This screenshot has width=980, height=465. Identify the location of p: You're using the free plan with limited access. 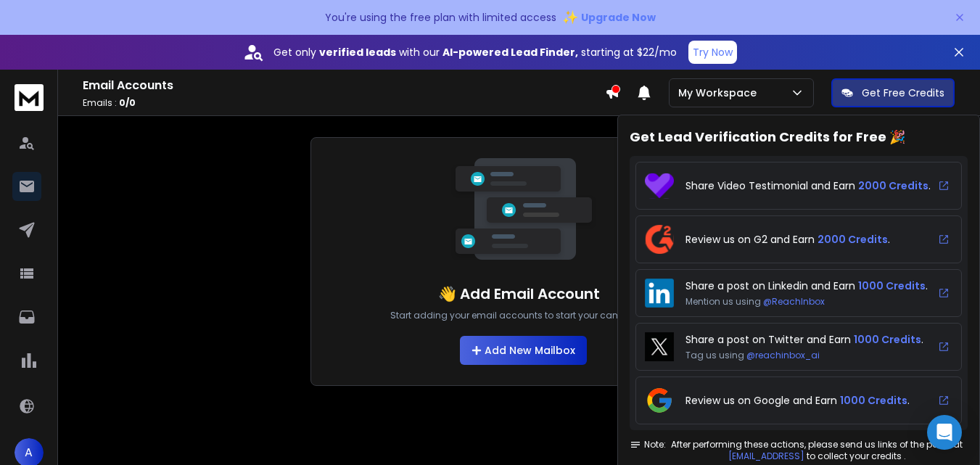
(441, 17).